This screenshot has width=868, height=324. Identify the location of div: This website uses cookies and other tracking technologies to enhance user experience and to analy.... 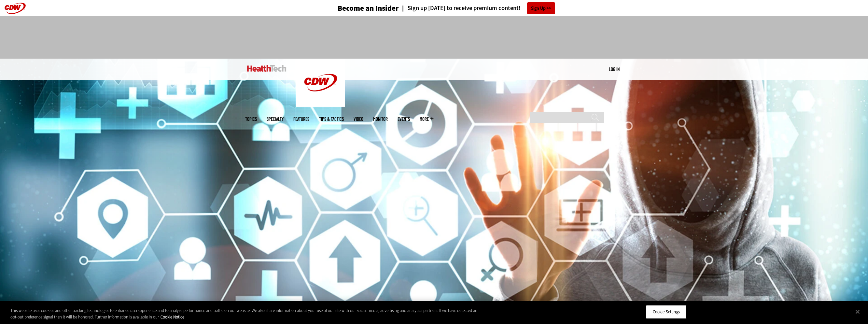
(244, 313).